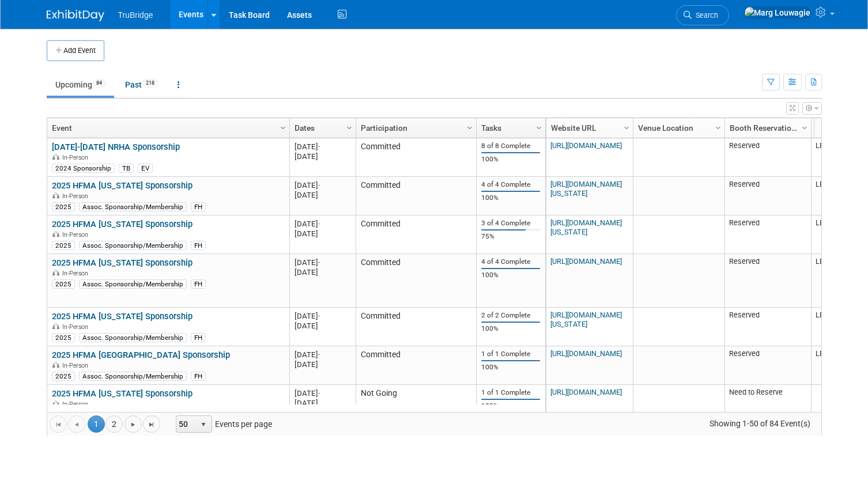  Describe the element at coordinates (150, 83) in the screenshot. I see `span: 218` at that location.